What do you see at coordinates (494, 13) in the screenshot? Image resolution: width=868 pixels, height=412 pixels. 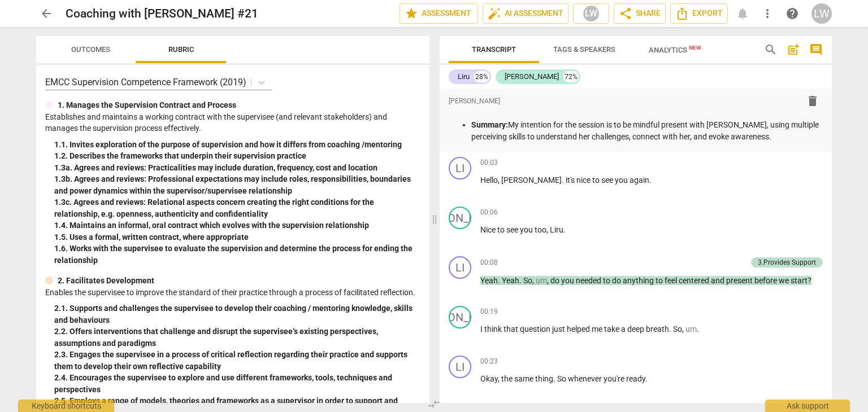 I see `span: auto_fix_high` at bounding box center [494, 13].